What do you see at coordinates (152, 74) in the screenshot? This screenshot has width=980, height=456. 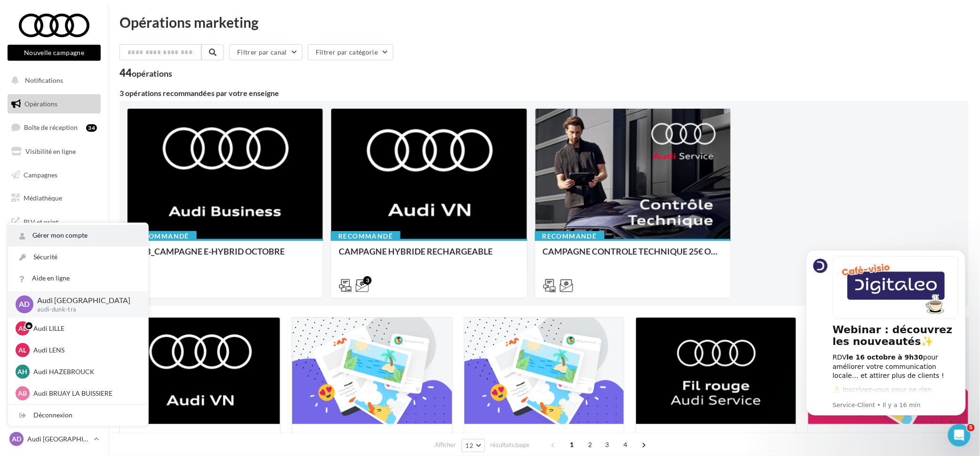 I see `div: opérations` at bounding box center [152, 74].